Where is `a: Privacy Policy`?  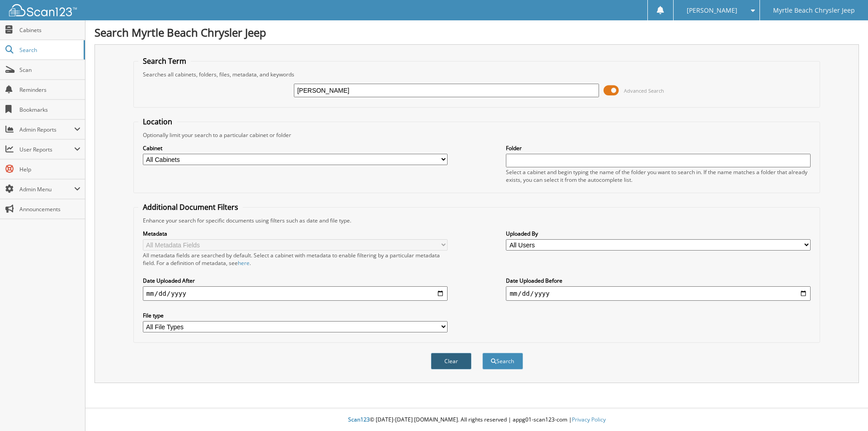 a: Privacy Policy is located at coordinates (589, 419).